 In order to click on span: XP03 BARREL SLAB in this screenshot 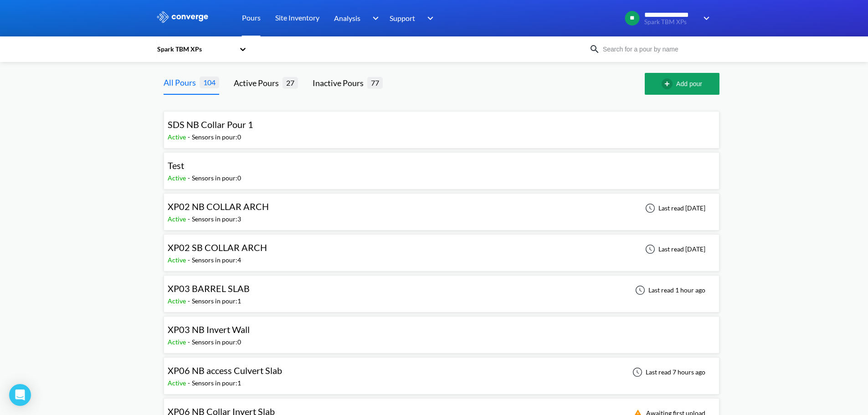, I will do `click(209, 288)`.